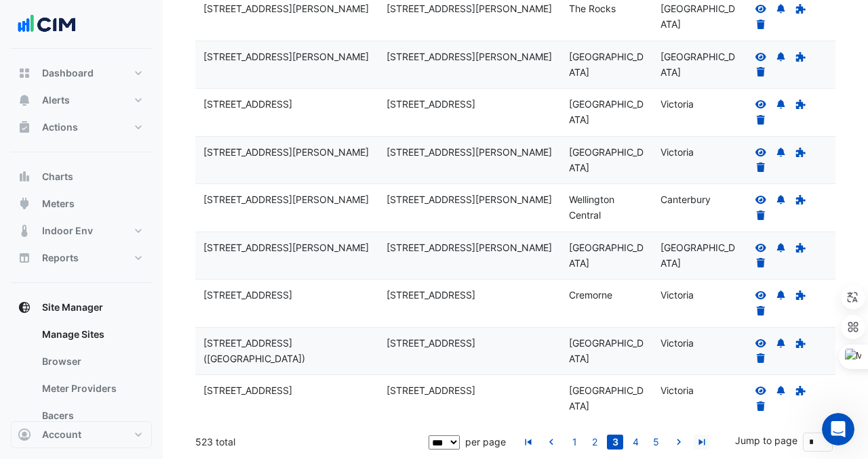  I want to click on span: Actions, so click(59, 127).